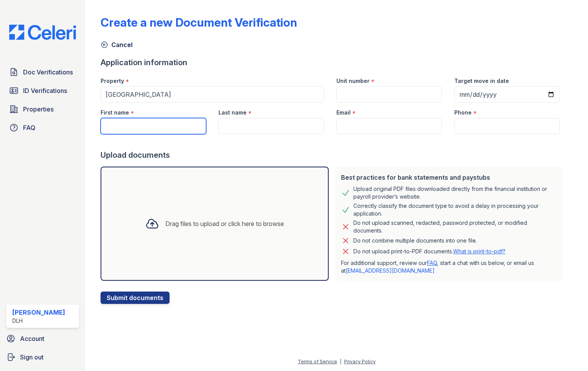 This screenshot has width=588, height=371. Describe the element at coordinates (43, 338) in the screenshot. I see `a: Account` at that location.